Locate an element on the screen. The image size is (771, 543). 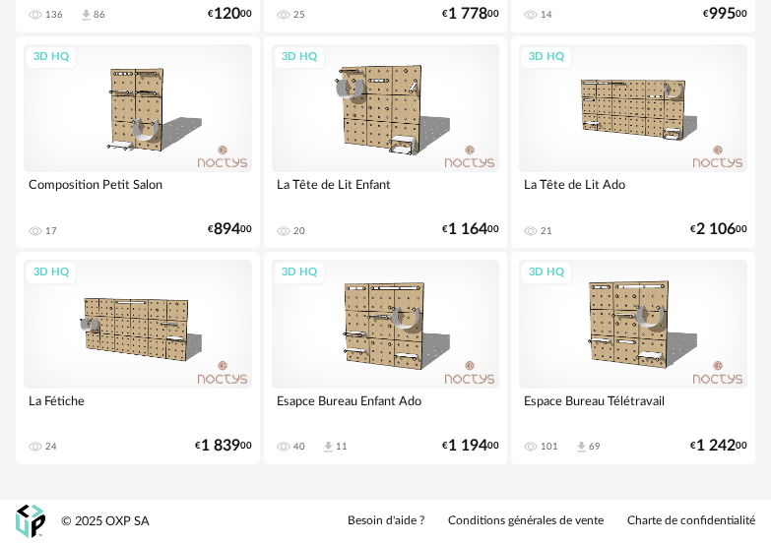
a: Conditions générales de vente is located at coordinates (526, 522).